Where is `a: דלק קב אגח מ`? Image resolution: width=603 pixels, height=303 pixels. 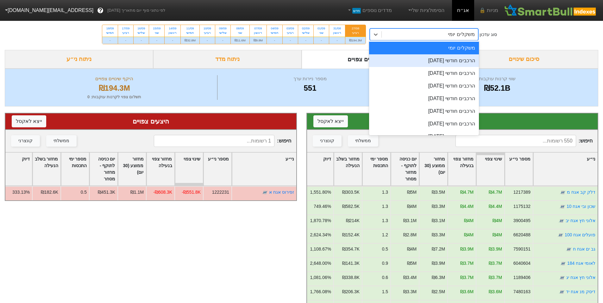 a: דלק קב אגח מ is located at coordinates (581, 192).